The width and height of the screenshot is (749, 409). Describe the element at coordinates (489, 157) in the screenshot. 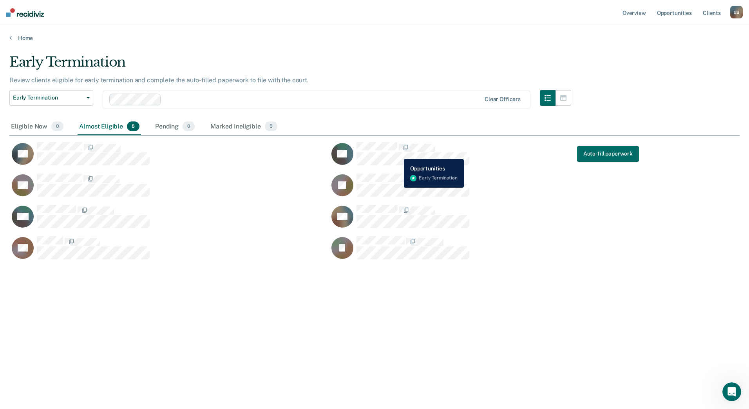

I see `div: CaseloadOpportunityCell-262426` at that location.